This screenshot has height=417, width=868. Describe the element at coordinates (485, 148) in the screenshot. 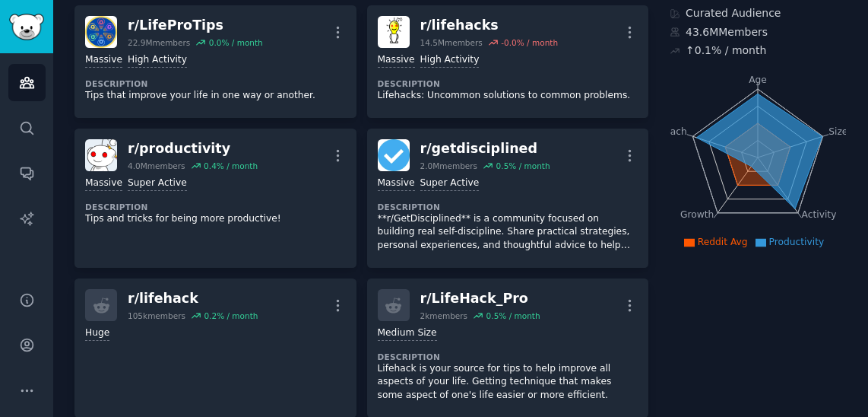

I see `div: r/ getdisciplined` at that location.